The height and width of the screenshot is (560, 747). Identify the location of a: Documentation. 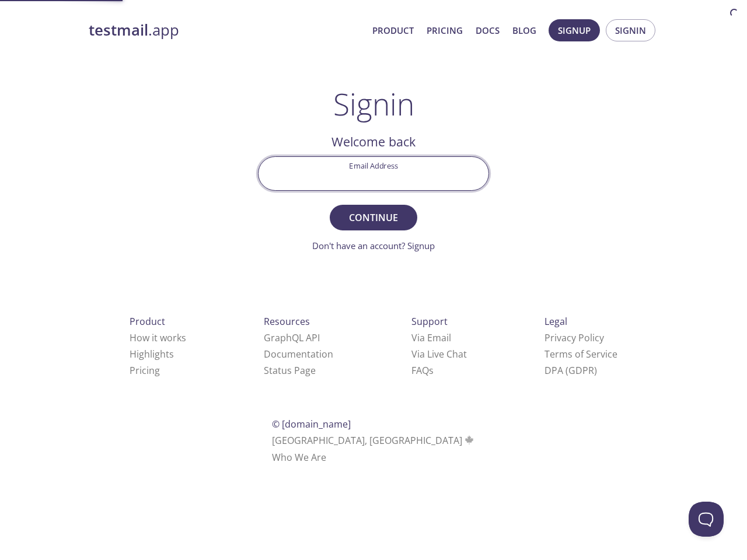
(298, 354).